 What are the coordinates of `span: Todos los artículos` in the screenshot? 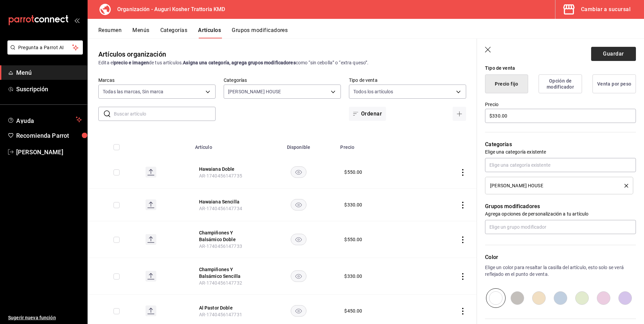 It's located at (374, 92).